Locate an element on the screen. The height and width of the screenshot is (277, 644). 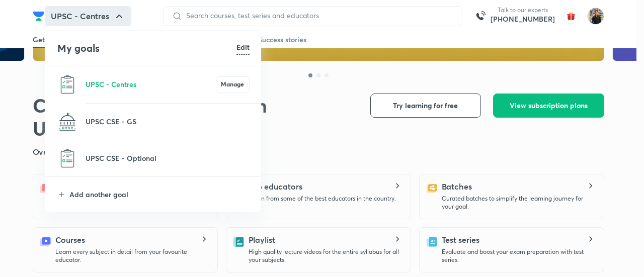
h6: Edit is located at coordinates (243, 46).